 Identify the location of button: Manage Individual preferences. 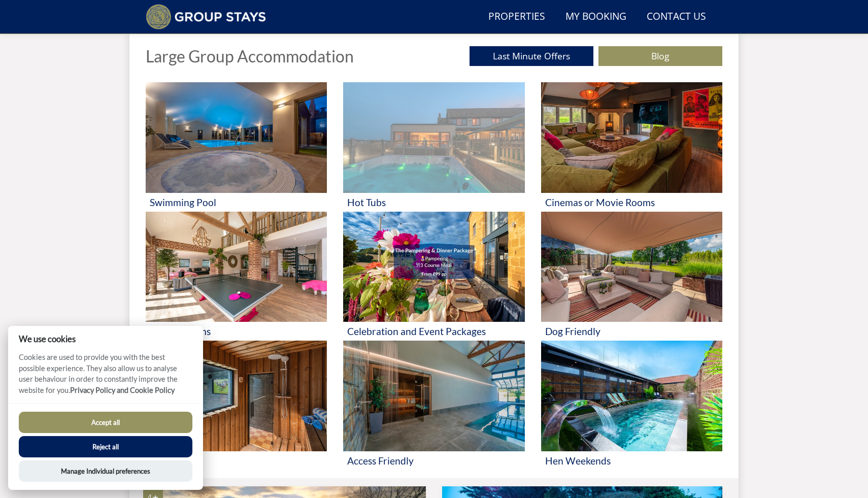
(106, 471).